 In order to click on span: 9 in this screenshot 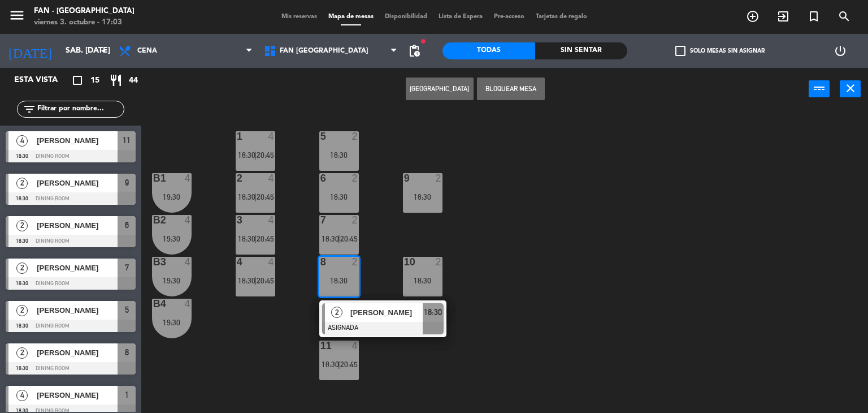, I will do `click(127, 183)`.